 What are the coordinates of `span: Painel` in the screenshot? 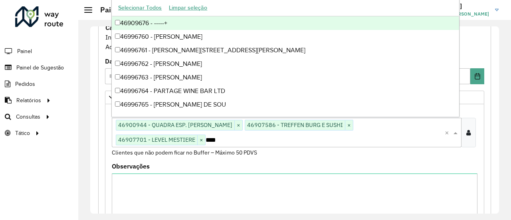 It's located at (24, 51).